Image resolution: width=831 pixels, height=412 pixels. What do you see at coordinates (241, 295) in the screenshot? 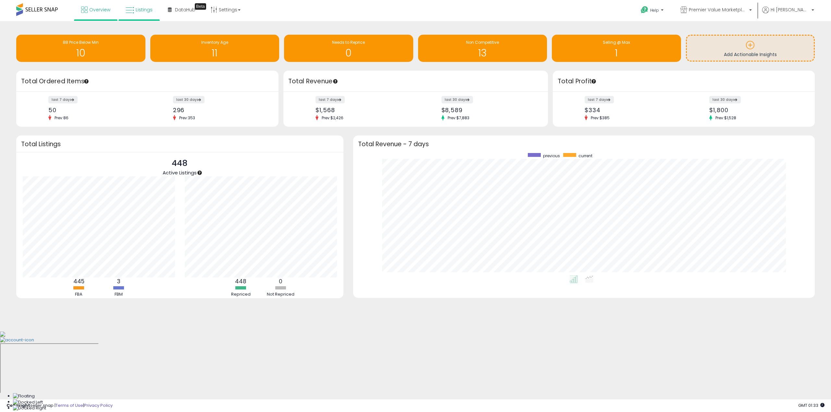
I see `div: Repriced` at bounding box center [241, 295].